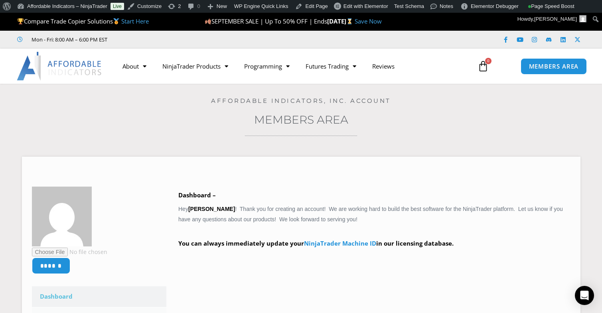 The height and width of the screenshot is (313, 602). I want to click on a: NinjaTrader Products, so click(195, 66).